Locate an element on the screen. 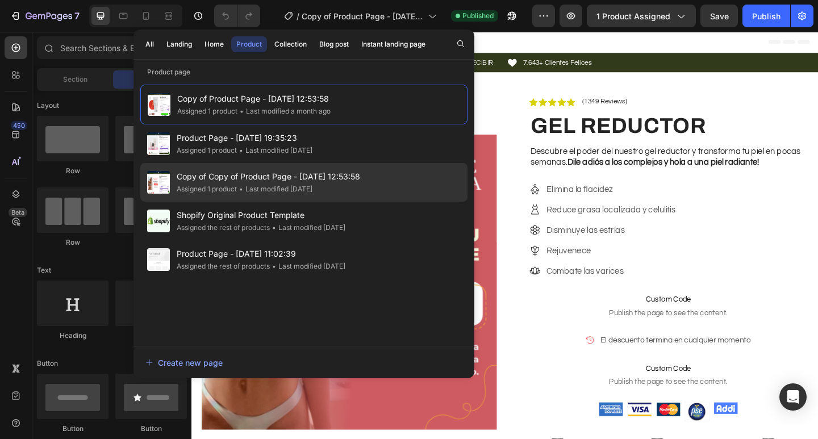 The height and width of the screenshot is (439, 818). img: gempages_579050307355411225-09611e8f-cd0d-4e37-9814-19a55134f70d.jpg is located at coordinates (550, 413).